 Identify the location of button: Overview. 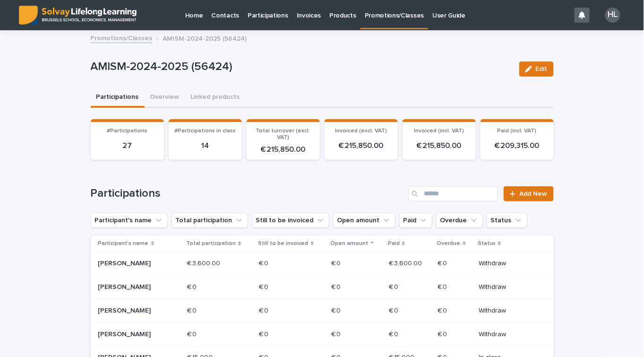
(165, 98).